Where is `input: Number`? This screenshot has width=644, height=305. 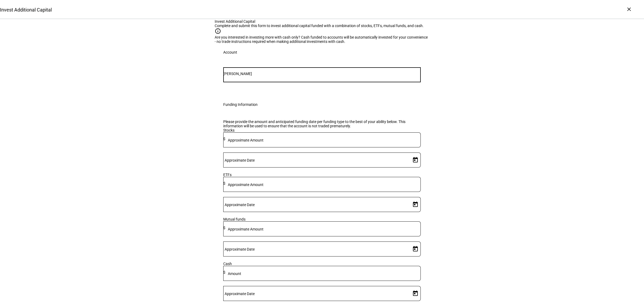
input: Number is located at coordinates (322, 74).